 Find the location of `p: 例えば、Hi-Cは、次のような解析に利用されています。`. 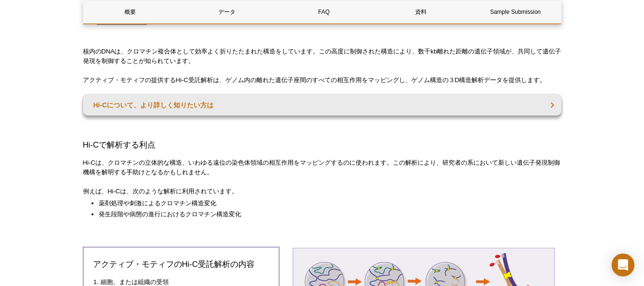

p: 例えば、Hi-Cは、次のような解析に利用されています。 is located at coordinates (322, 192).